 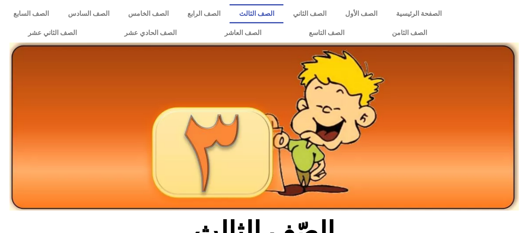 I want to click on a: الصف الخامس, so click(x=148, y=14).